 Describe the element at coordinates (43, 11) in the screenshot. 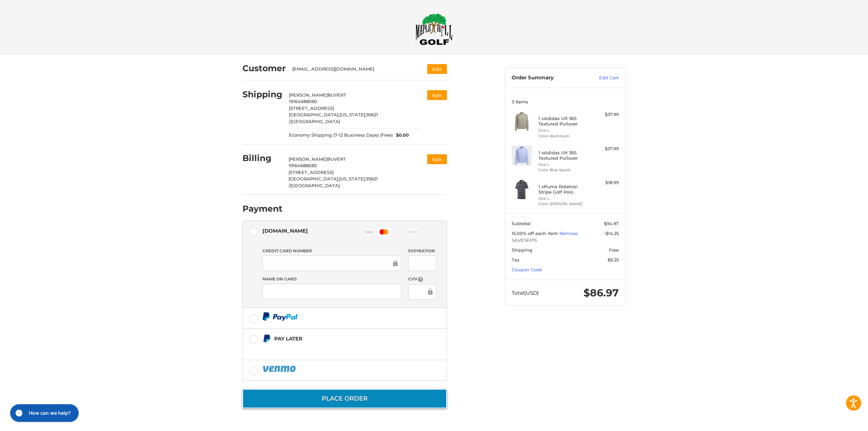

I see `h1: How can we help?` at that location.